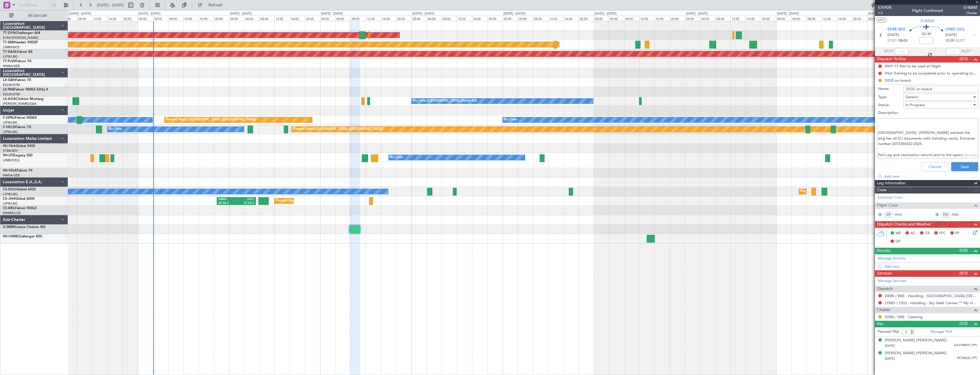 The height and width of the screenshot is (375, 980). What do you see at coordinates (11, 95) in the screenshot?
I see `a: EDLW/DTM` at bounding box center [11, 95].